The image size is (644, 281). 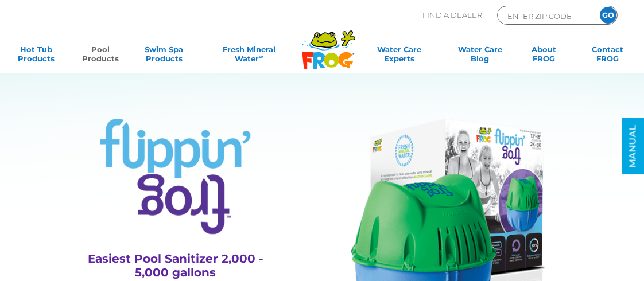 What do you see at coordinates (607, 56) in the screenshot?
I see `a: ContactFROG` at bounding box center [607, 56].